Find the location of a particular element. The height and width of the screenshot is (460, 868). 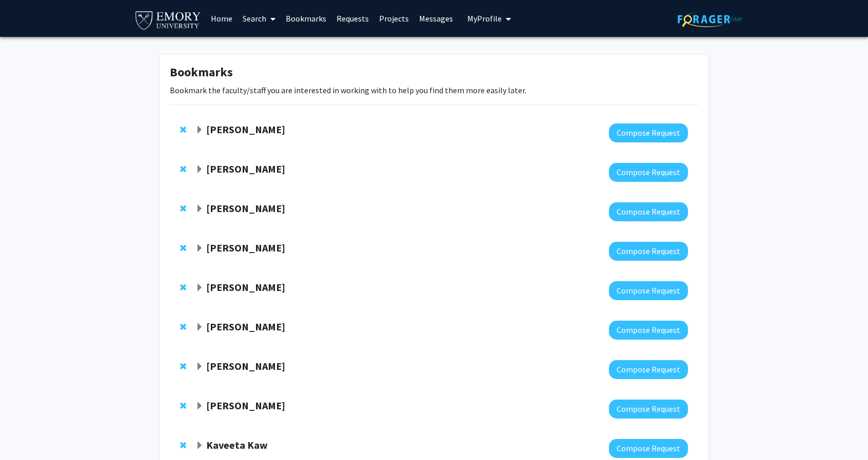

span: Remove David Weinshenker from bookmarks is located at coordinates (183, 327).